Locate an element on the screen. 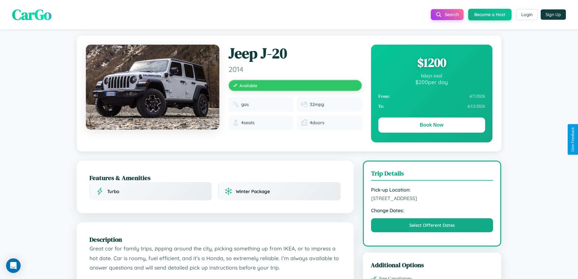 The height and width of the screenshot is (279, 578). span: 2014 is located at coordinates (295, 69).